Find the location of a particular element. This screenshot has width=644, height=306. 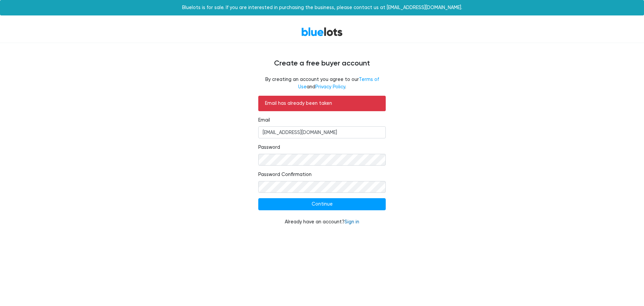

h4: Create a free buyer account is located at coordinates (322, 63).